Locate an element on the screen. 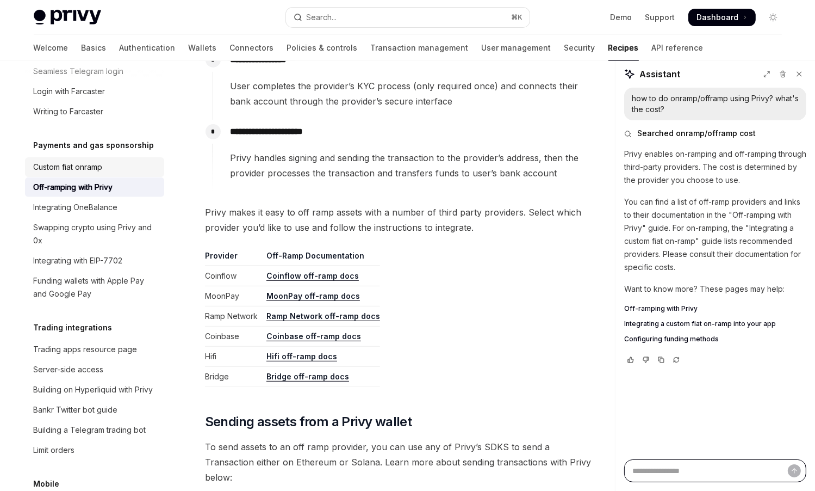 The width and height of the screenshot is (815, 491). p: Want to know more? These pages may help: is located at coordinates (715, 289).